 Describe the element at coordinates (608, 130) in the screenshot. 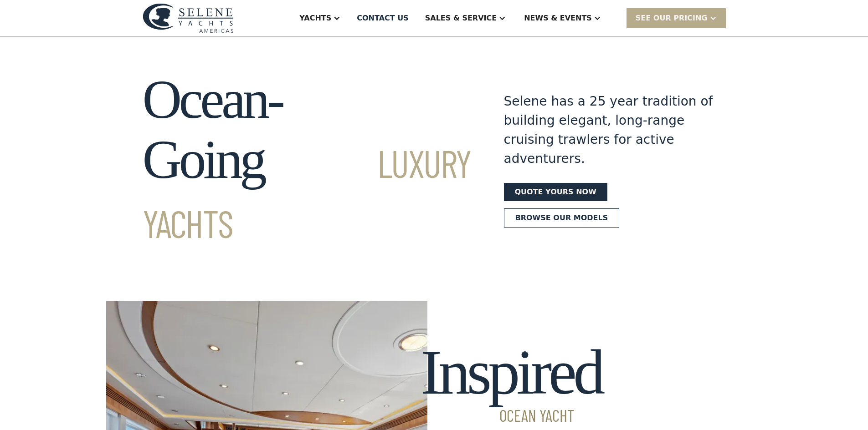

I see `div: Selene has a 25 year tradition of building elegant, long-range cruising trawlers for active adven...` at that location.